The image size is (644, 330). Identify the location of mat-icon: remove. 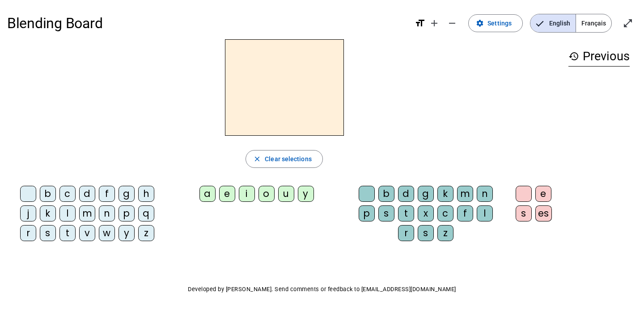
(452, 23).